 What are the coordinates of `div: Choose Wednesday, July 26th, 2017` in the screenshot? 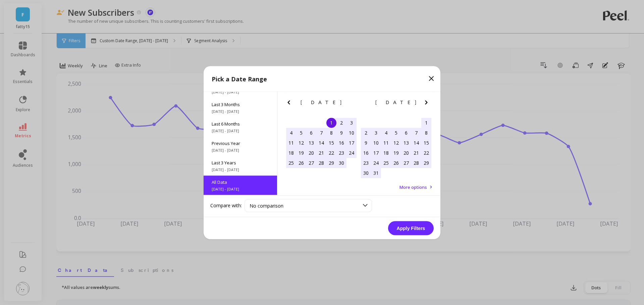 It's located at (396, 163).